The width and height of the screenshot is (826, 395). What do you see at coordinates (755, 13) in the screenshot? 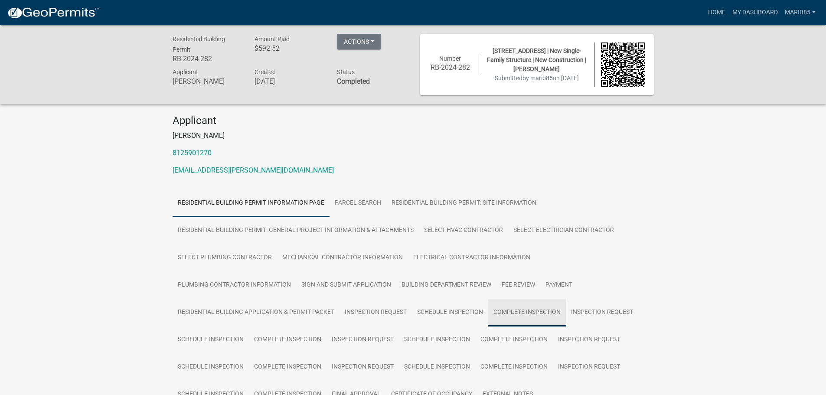
I see `a: My Dashboard` at bounding box center [755, 13].